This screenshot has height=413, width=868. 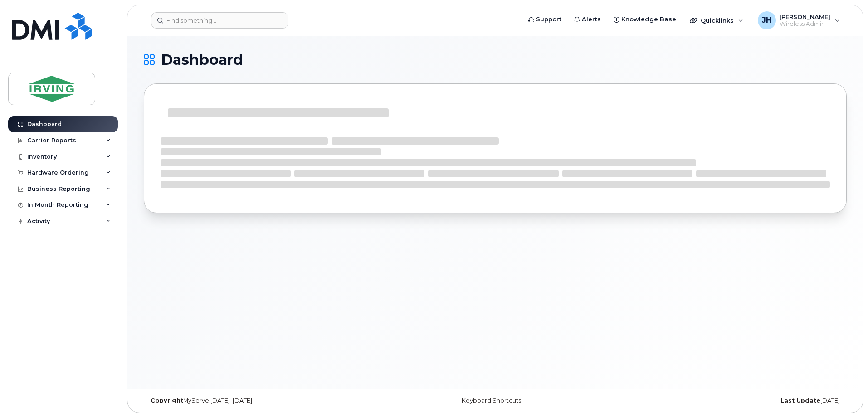 I want to click on strong: Copyright, so click(x=167, y=400).